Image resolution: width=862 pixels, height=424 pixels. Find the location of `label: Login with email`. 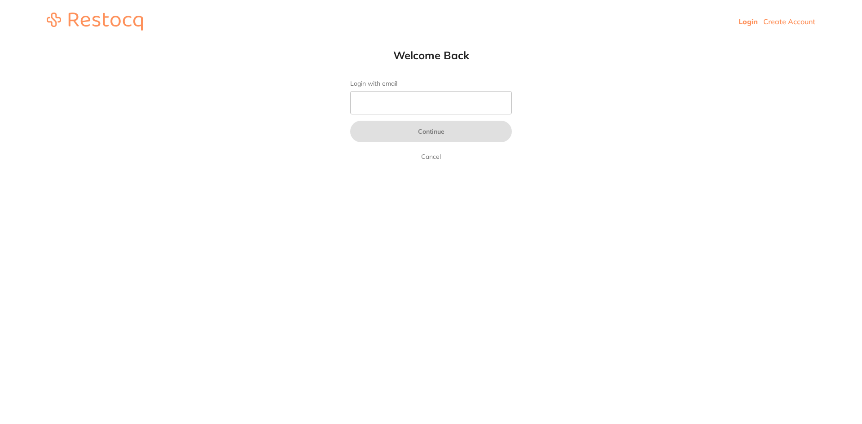

label: Login with email is located at coordinates (431, 83).